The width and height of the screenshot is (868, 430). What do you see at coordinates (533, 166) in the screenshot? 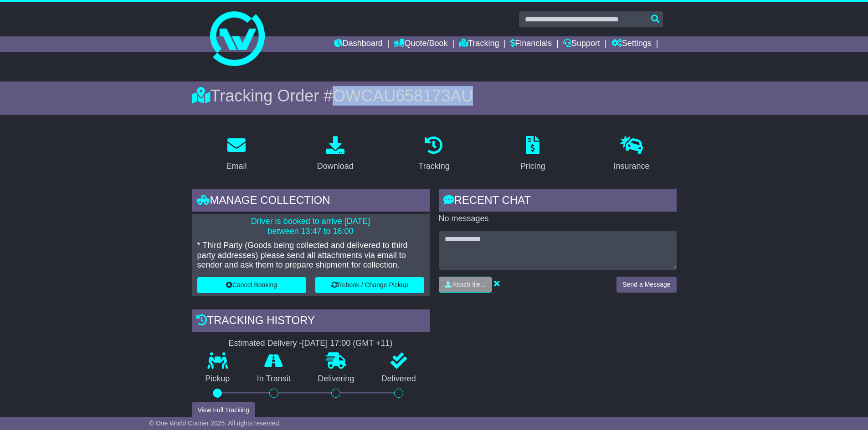
I see `div: Pricing` at bounding box center [533, 166].